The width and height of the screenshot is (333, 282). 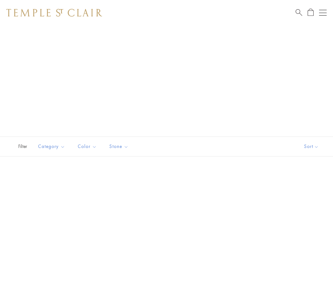 What do you see at coordinates (88, 146) in the screenshot?
I see `span: Color` at bounding box center [88, 146].